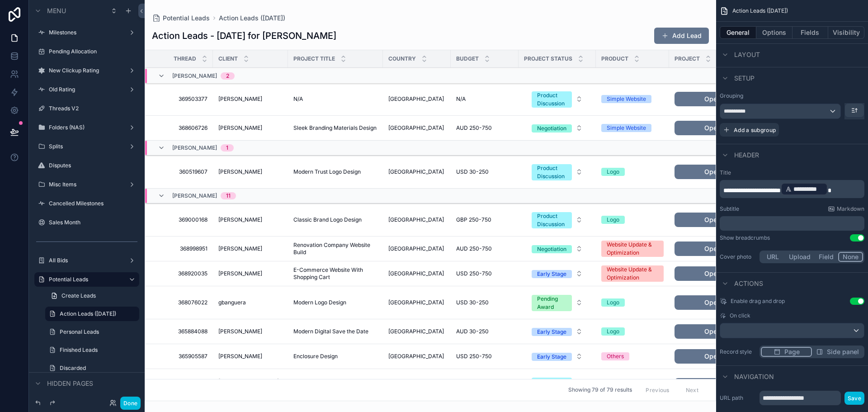 The image size is (868, 412). Describe the element at coordinates (331, 332) in the screenshot. I see `span: Modern Digital Save the Date` at that location.